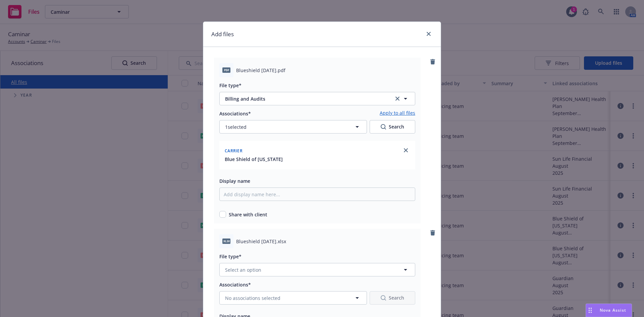  What do you see at coordinates (222, 34) in the screenshot?
I see `h1: Add files` at bounding box center [222, 34].